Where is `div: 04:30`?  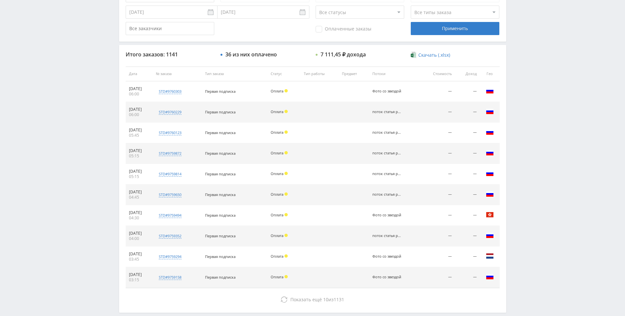 div: 04:30 is located at coordinates (139, 218).